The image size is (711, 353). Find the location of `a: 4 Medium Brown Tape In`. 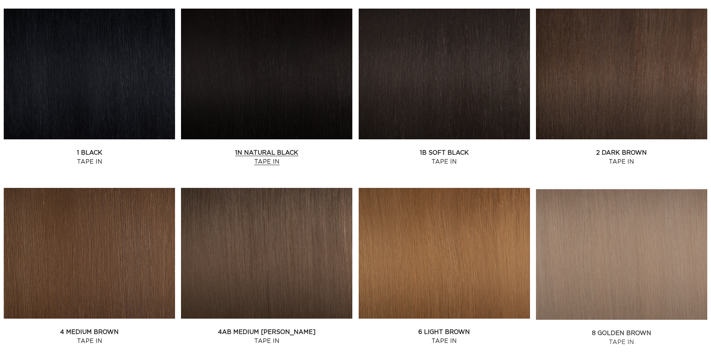

a: 4 Medium Brown Tape In is located at coordinates (89, 336).